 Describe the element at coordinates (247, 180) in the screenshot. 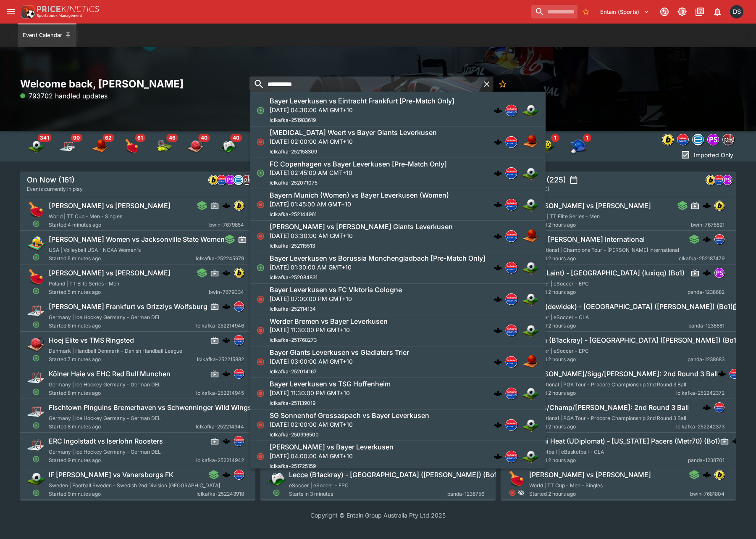

I see `img: pricekinetics.png` at that location.